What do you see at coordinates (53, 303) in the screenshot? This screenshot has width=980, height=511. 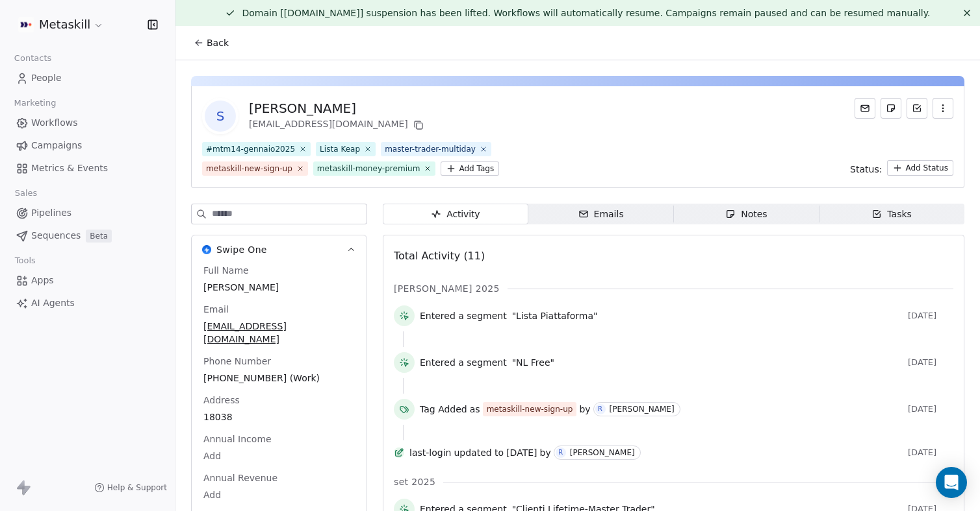 I see `span: AI Agents` at bounding box center [53, 303].